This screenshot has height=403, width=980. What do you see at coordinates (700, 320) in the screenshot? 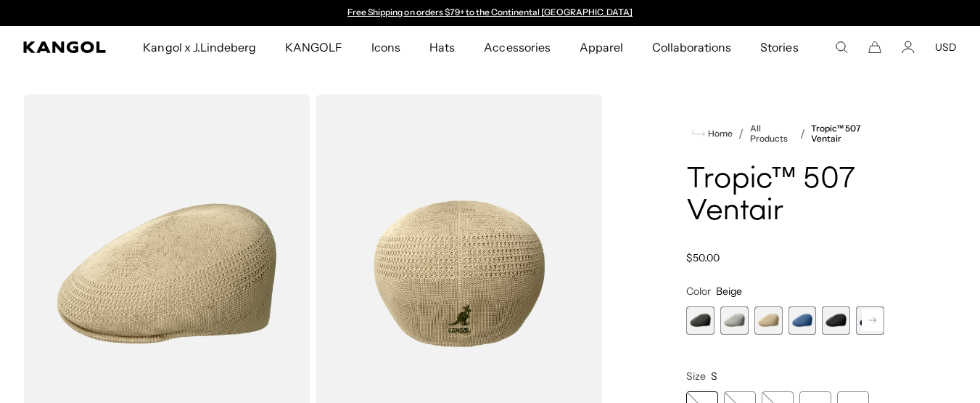
I see `label: Cliff` at bounding box center [700, 320].